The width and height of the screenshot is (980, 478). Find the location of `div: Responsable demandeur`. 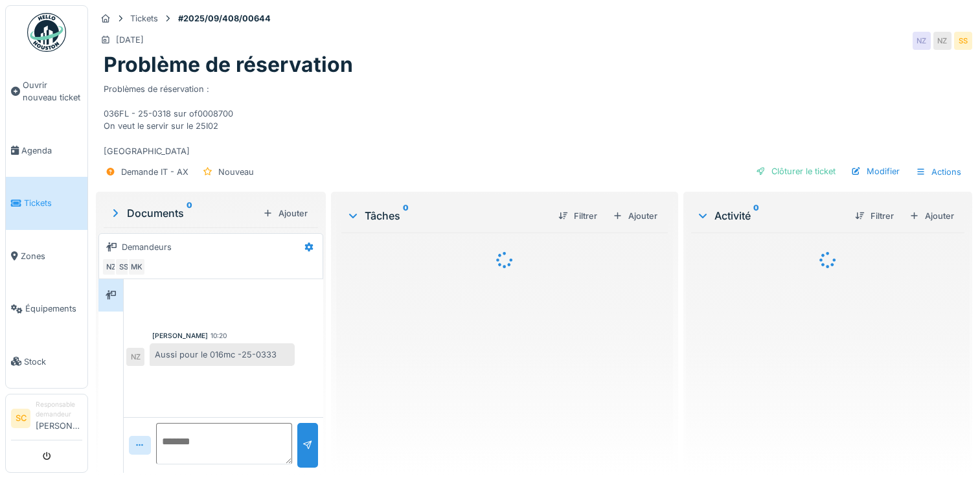

div: Responsable demandeur is located at coordinates (59, 409).